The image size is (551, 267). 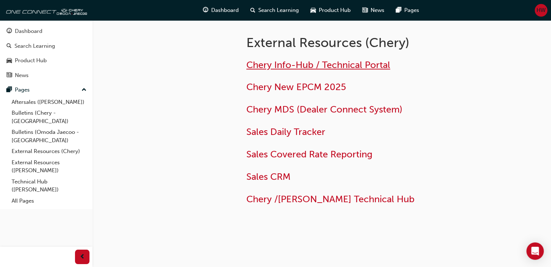 I want to click on span: prev-icon, so click(x=82, y=257).